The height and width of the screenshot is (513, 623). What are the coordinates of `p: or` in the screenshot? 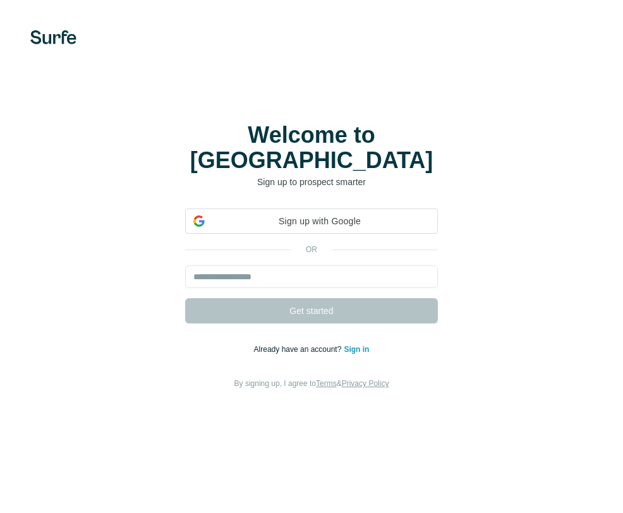 It's located at (312, 250).